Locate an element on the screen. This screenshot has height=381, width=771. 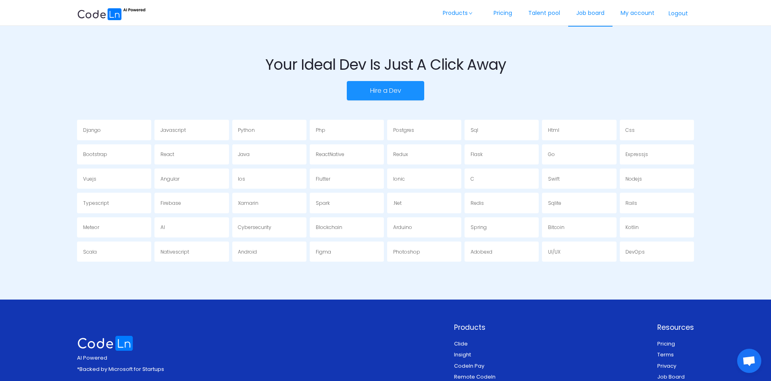
a: Php is located at coordinates (347, 130).